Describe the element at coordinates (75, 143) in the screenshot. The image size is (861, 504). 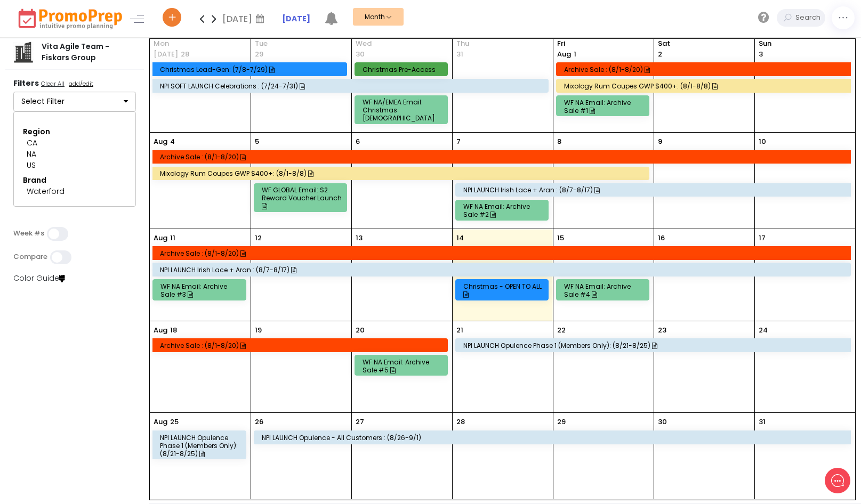
I see `div: CA` at that location.